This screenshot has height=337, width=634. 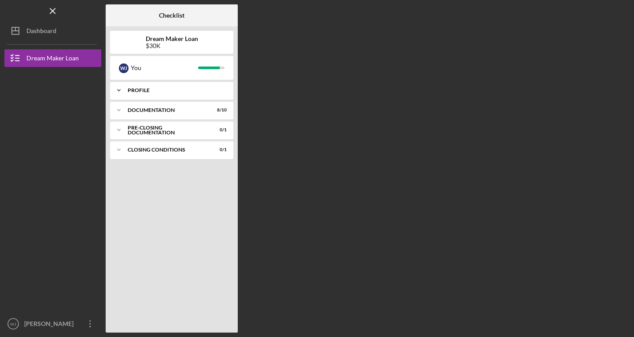 I want to click on a: Dashboard, so click(x=53, y=31).